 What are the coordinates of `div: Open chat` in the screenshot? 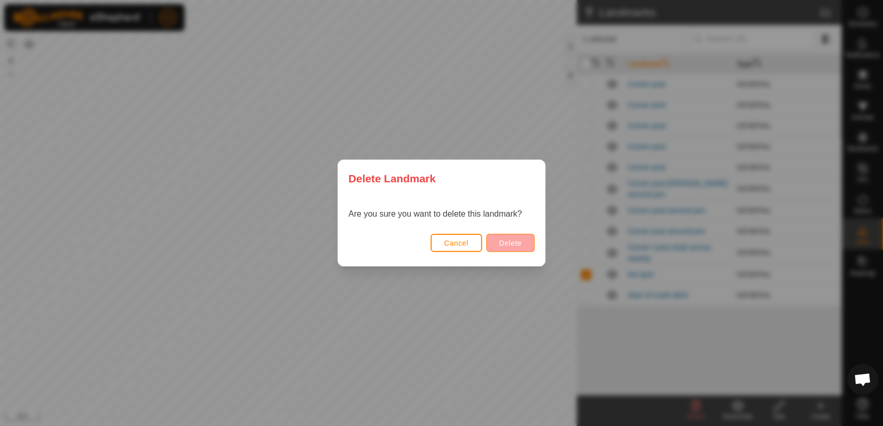 It's located at (863, 380).